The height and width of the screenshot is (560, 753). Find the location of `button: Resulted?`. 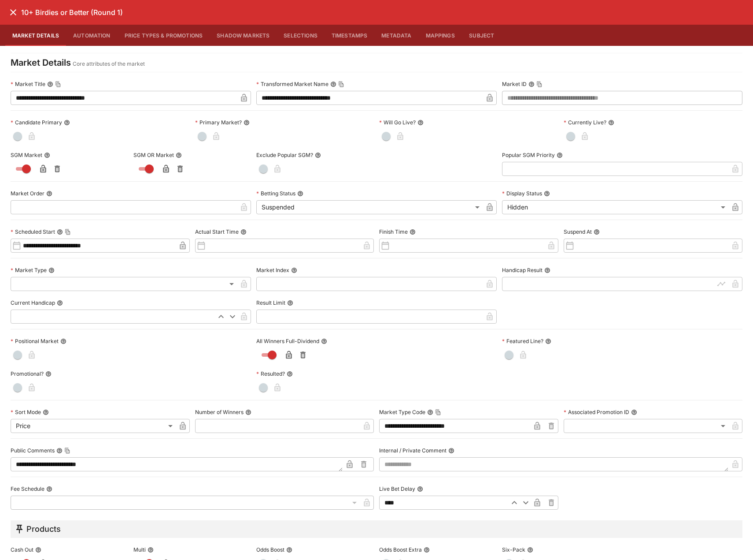

button: Resulted? is located at coordinates (290, 374).